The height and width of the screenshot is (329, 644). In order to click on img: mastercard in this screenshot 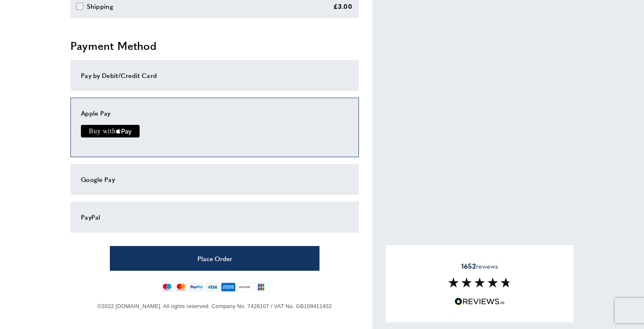, I will do `click(181, 287)`.